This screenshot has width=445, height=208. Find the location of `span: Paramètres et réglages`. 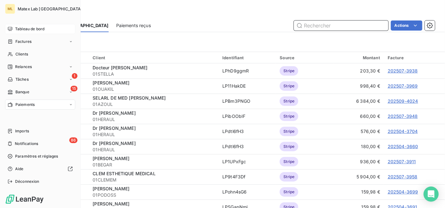

span: Paramètres et réglages is located at coordinates (37, 156).